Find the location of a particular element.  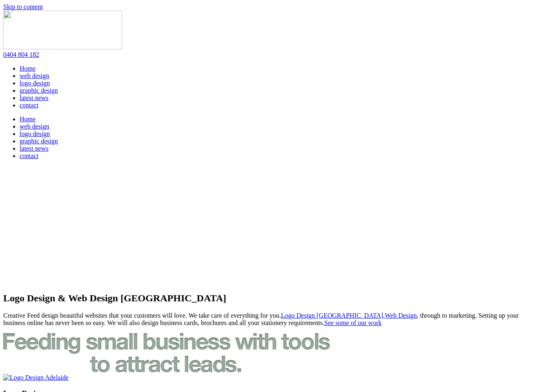

nav: Menu is located at coordinates (272, 87).